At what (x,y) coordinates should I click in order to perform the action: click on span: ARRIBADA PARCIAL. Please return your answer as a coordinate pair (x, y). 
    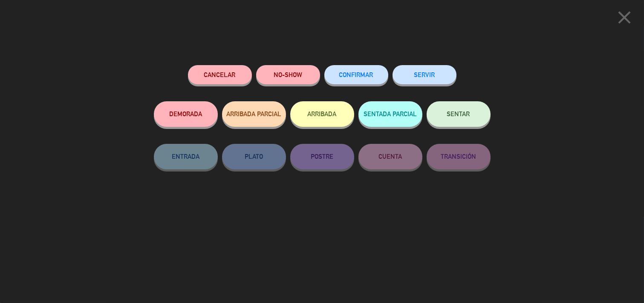
    Looking at the image, I should click on (254, 114).